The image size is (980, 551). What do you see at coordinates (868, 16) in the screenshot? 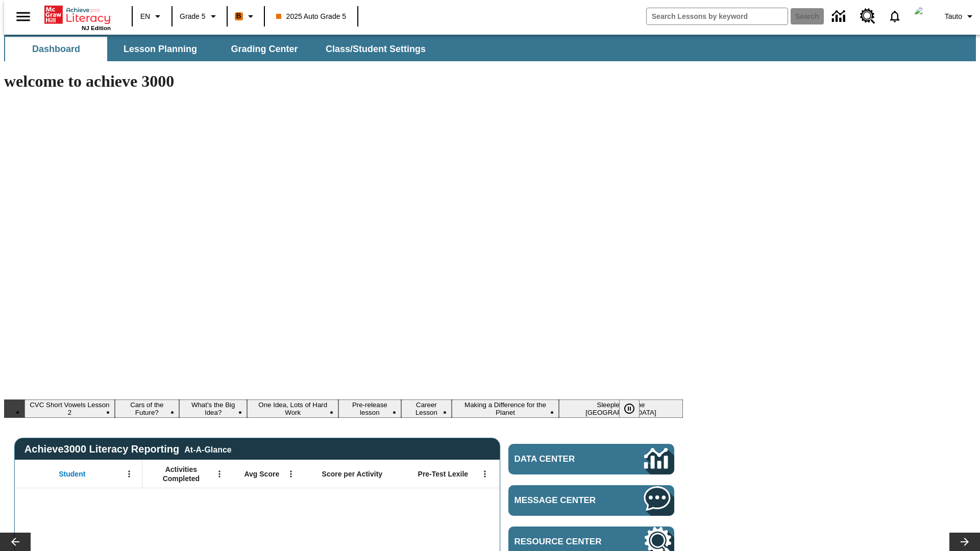
I see `a: Resource Center, Will open in new tab` at bounding box center [868, 16].